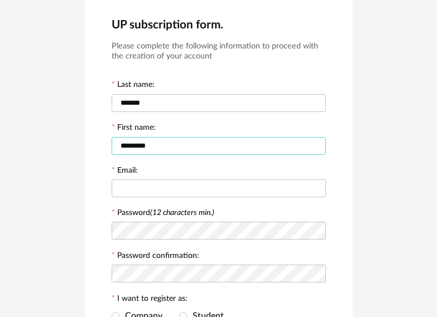 This screenshot has width=437, height=317. Describe the element at coordinates (124, 172) in the screenshot. I see `label: Email:` at that location.